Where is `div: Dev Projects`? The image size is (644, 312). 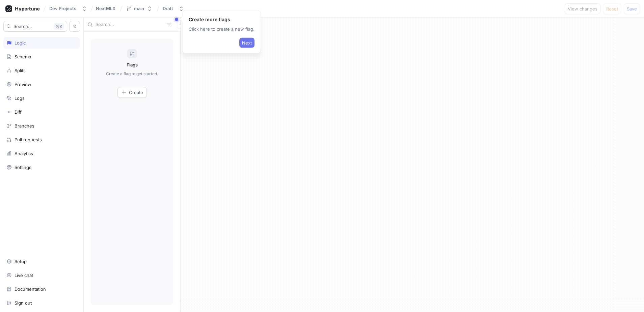
div: Dev Projects is located at coordinates (63, 8).